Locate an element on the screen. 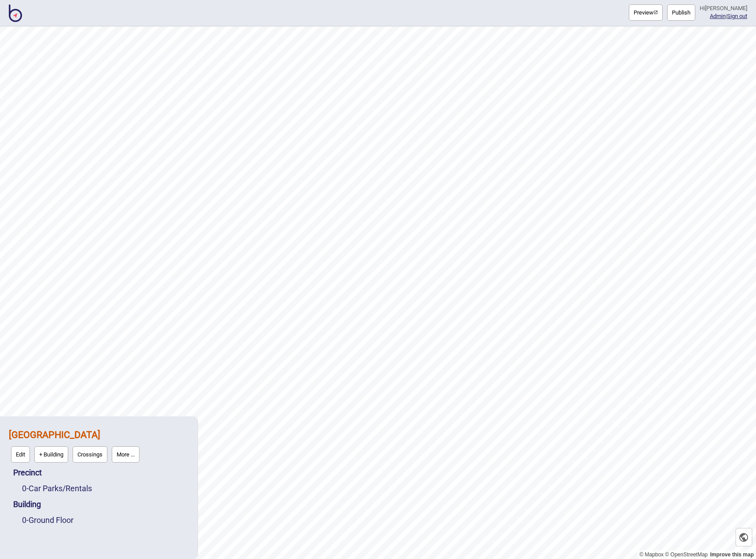 The height and width of the screenshot is (559, 756). button: More ... is located at coordinates (125, 455).